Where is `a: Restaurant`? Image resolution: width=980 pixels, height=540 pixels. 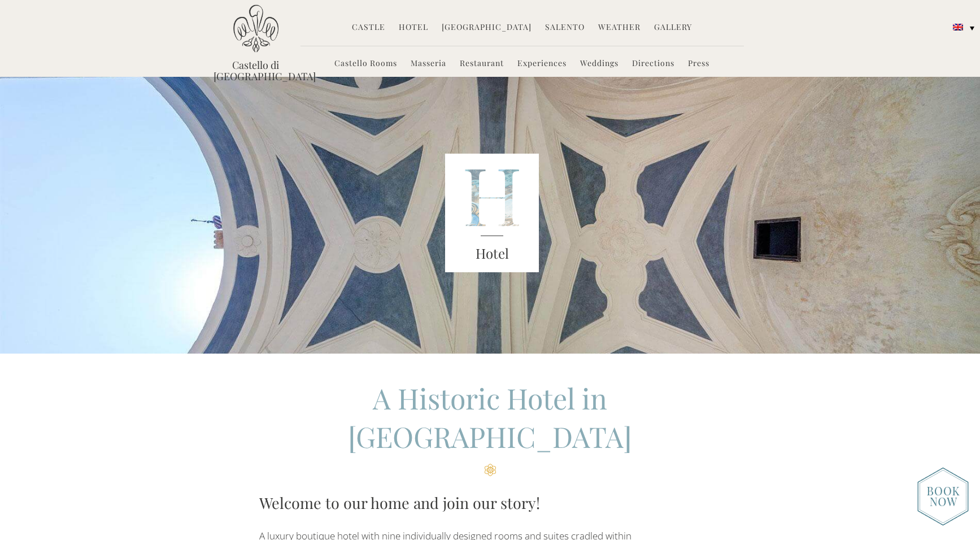 a: Restaurant is located at coordinates (482, 64).